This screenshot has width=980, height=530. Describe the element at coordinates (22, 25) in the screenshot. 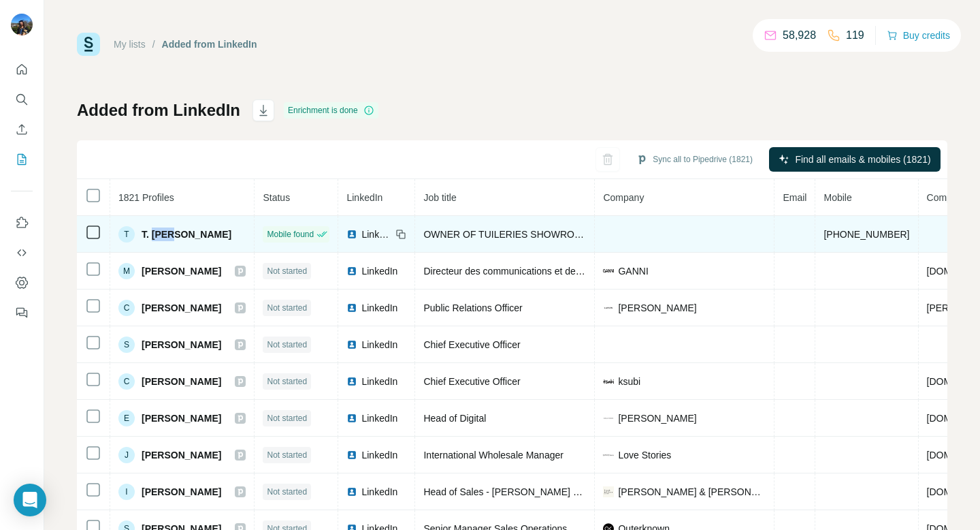

I see `img: Avatar` at that location.